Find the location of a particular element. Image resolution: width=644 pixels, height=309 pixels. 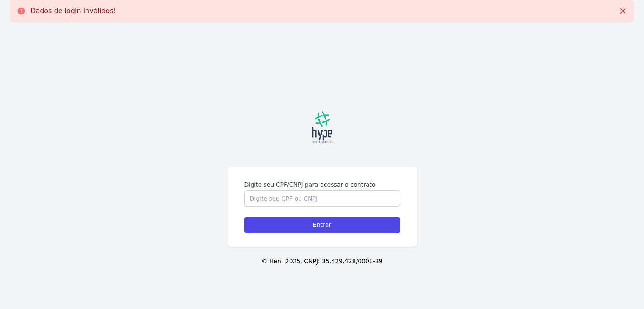

label: Digite seu CPF/CNPJ para acessar o contrato is located at coordinates (322, 185).